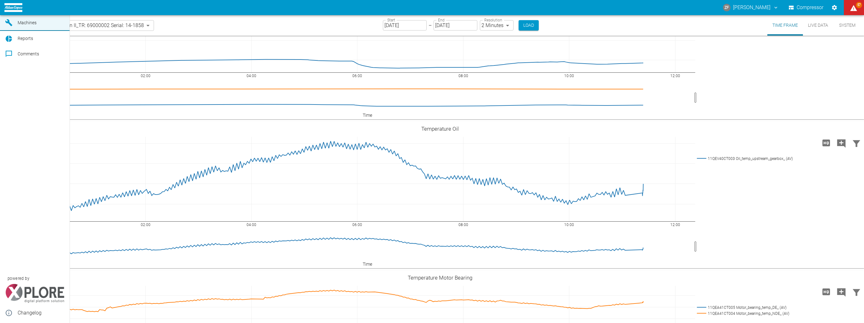 This screenshot has height=323, width=864. What do you see at coordinates (35, 293) in the screenshot?
I see `img: Xplore Logo` at bounding box center [35, 293].